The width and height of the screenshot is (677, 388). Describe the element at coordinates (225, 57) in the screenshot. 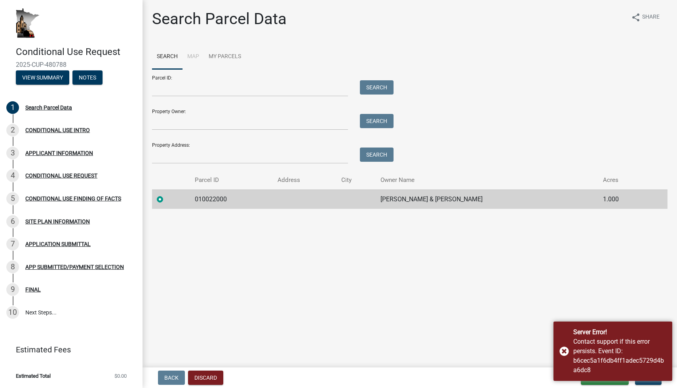

I see `a: My Parcels` at that location.